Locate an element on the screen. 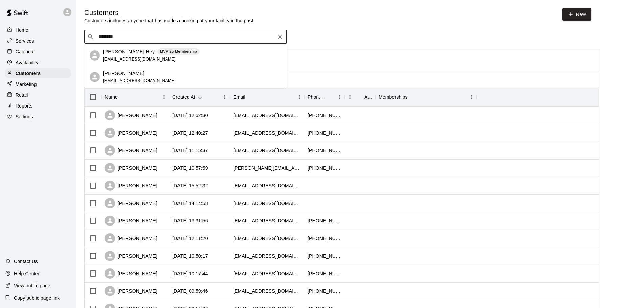 The width and height of the screenshot is (644, 308). div: adrainfierro7@gmail.com is located at coordinates (267, 291).